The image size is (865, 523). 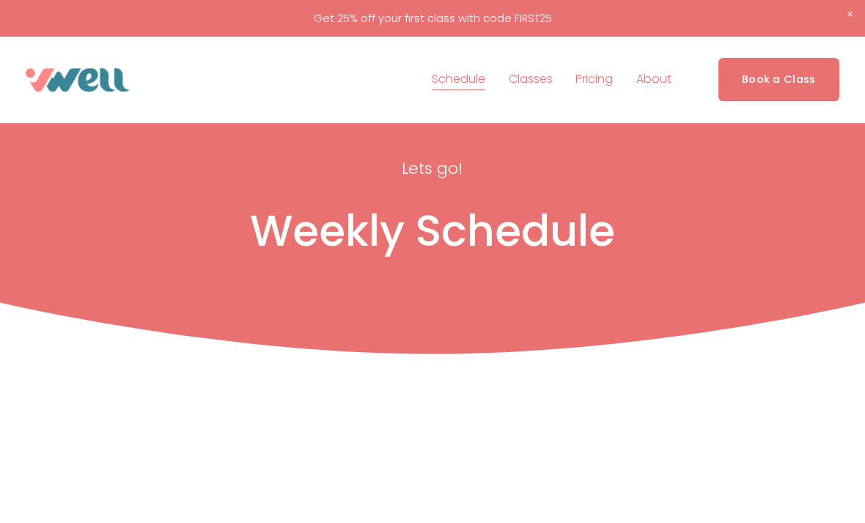 I want to click on h1: Weekly Schedule, so click(x=432, y=231).